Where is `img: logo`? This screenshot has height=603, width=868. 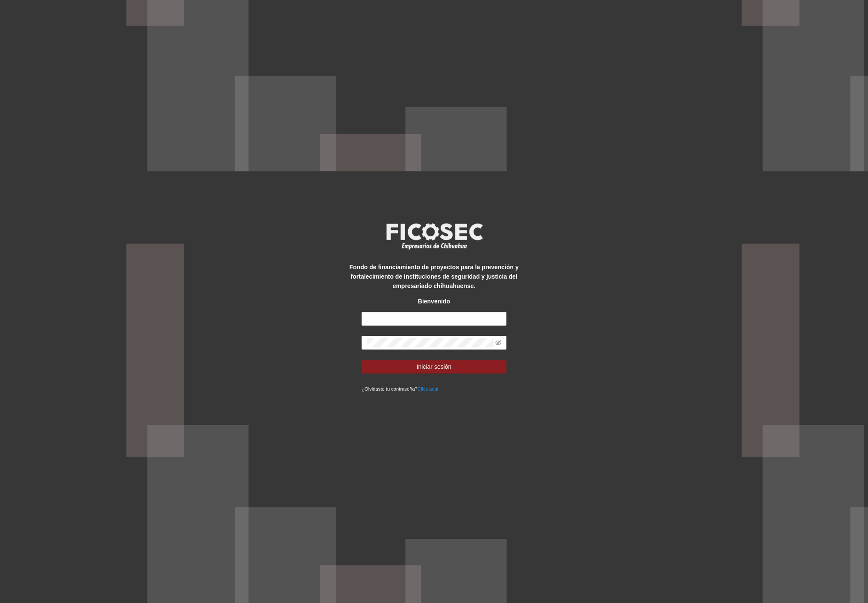 img: logo is located at coordinates (434, 236).